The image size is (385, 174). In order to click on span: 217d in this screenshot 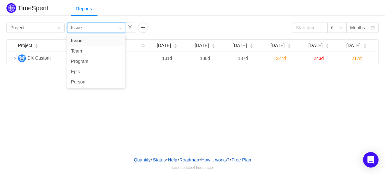, I will do `click(356, 58)`.